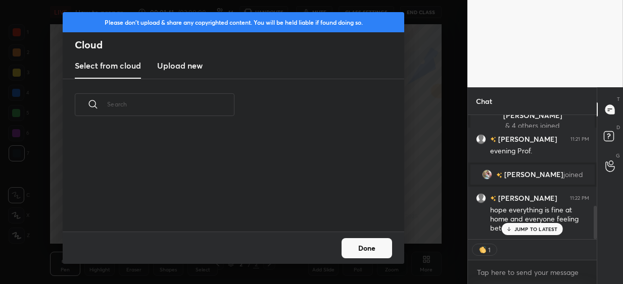 This screenshot has width=623, height=284. What do you see at coordinates (487, 175) in the screenshot?
I see `img: 188232305d11438db8a10b4521989835.jpg` at bounding box center [487, 175].